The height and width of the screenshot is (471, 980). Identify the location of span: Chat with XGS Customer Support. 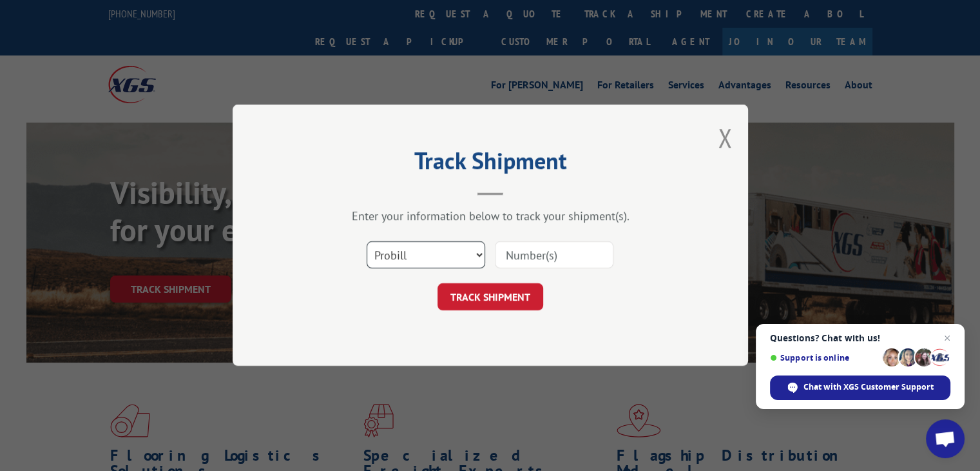
(869, 387).